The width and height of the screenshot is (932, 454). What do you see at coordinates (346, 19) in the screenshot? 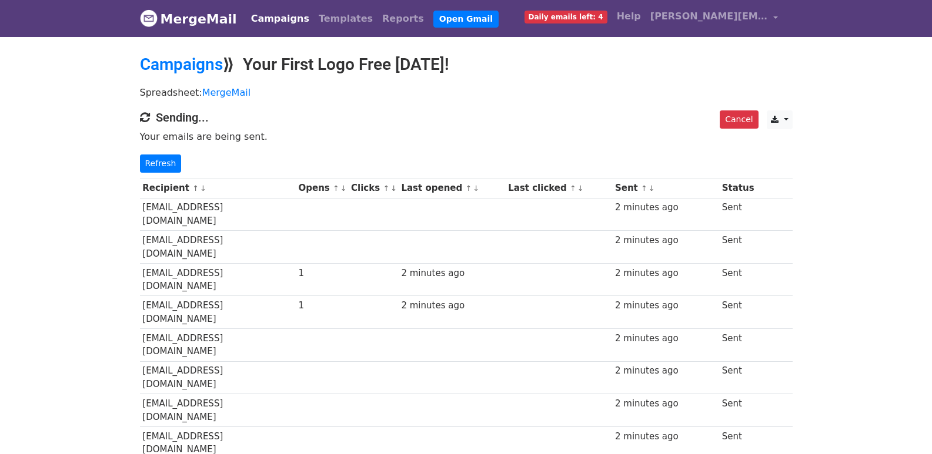
I see `a: Templates` at bounding box center [346, 19].